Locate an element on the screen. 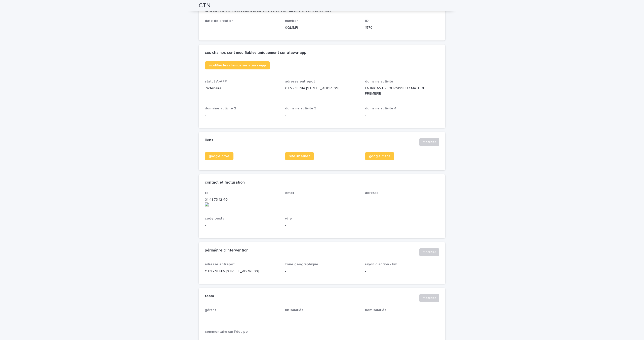 This screenshot has width=644, height=340. span: ville is located at coordinates (288, 218).